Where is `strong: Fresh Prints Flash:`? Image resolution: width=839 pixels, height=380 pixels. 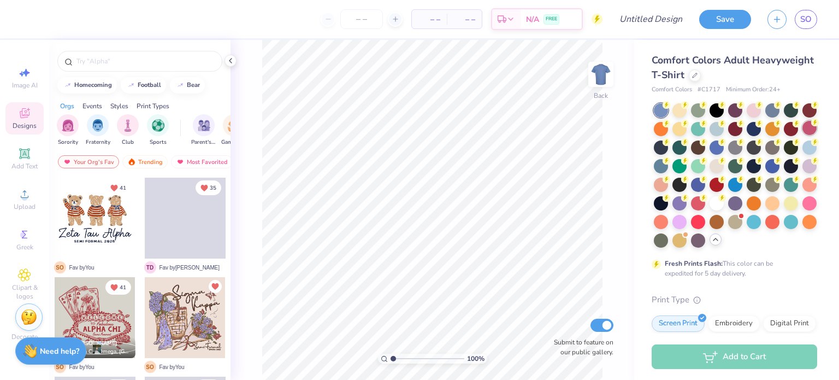 strong: Fresh Prints Flash: is located at coordinates (694, 263).